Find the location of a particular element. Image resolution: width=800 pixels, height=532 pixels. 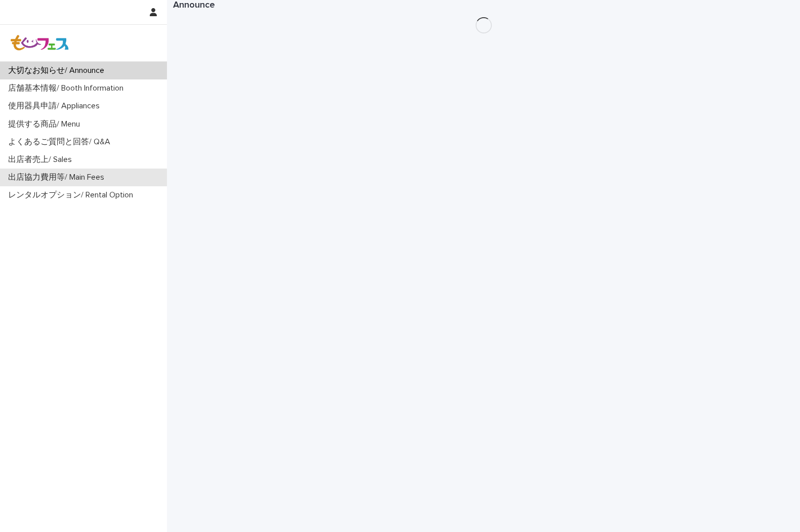

p: 店舗基本情報/ Booth Information is located at coordinates (68, 88).